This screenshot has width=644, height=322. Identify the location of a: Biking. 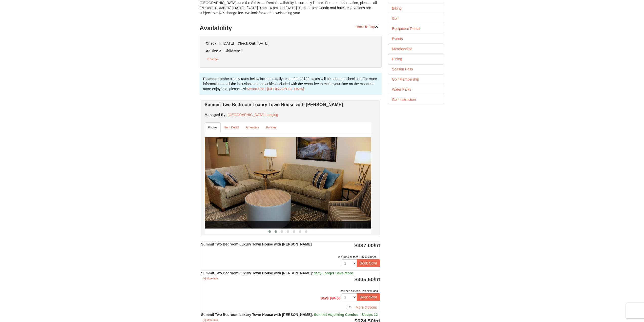
(416, 8).